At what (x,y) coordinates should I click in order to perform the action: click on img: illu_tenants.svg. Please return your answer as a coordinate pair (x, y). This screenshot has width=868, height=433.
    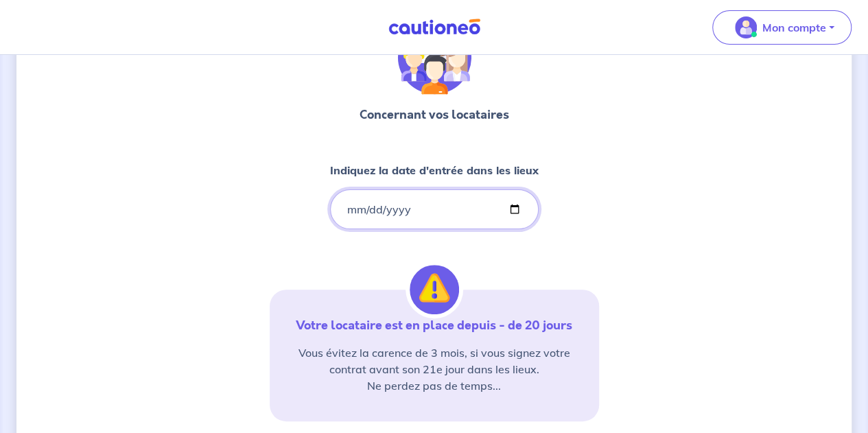
    Looking at the image, I should click on (434, 58).